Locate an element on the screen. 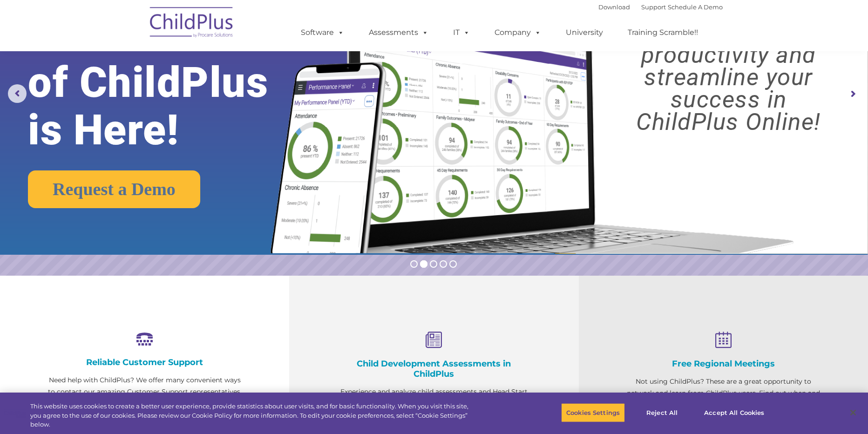 The image size is (868, 434). a: IT is located at coordinates (461, 33).